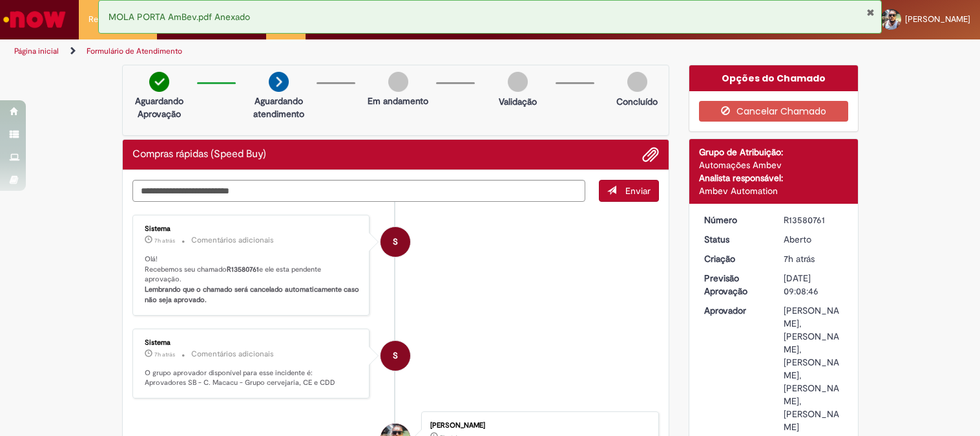 Image resolution: width=980 pixels, height=436 pixels. I want to click on p: O grupo aprovador disponível para esse incidente é: Aprovadores SB - C. Macacu - Grupo cervejaria..., so click(252, 378).